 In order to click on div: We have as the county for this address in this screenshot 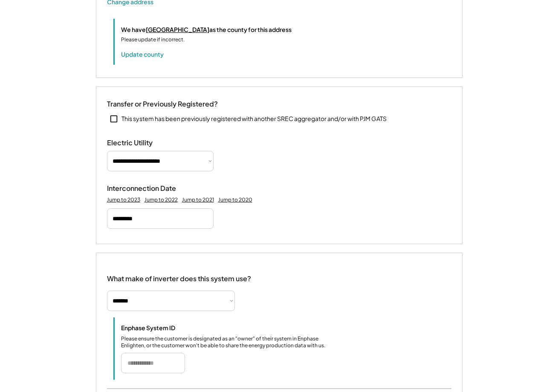, I will do `click(206, 29)`.